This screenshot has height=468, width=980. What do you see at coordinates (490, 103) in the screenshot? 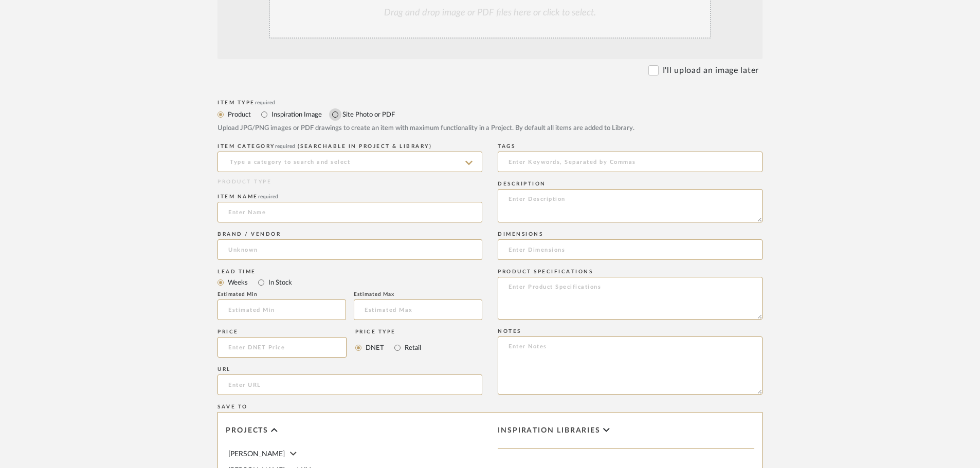
I see `div: Item Type` at bounding box center [490, 103].